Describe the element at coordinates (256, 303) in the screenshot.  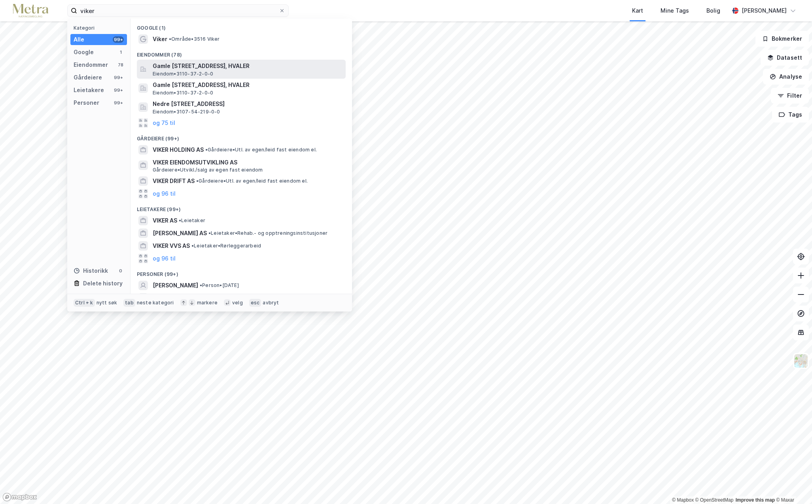
I see `div: esc` at that location.